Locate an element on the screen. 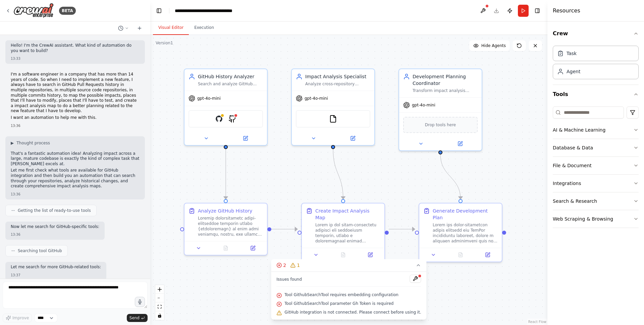  div: GitHub History AnalyzerSearch and analyze GitHub repositories to identify patterns, correlations,... is located at coordinates (226, 107).